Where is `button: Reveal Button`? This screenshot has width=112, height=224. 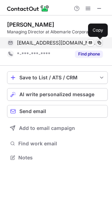 button: Reveal Button is located at coordinates (89, 54).